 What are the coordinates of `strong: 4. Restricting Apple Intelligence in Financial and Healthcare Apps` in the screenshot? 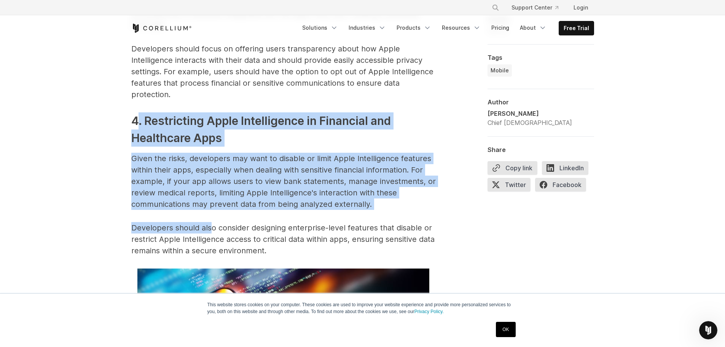 It's located at (261, 129).